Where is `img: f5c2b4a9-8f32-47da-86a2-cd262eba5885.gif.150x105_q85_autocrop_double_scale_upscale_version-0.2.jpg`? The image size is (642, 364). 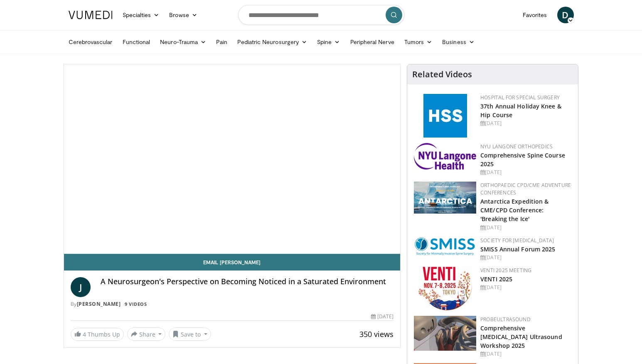 img: f5c2b4a9-8f32-47da-86a2-cd262eba5885.gif.150x105_q85_autocrop_double_scale_upscale_version-0.2.jpg is located at coordinates (445, 116).